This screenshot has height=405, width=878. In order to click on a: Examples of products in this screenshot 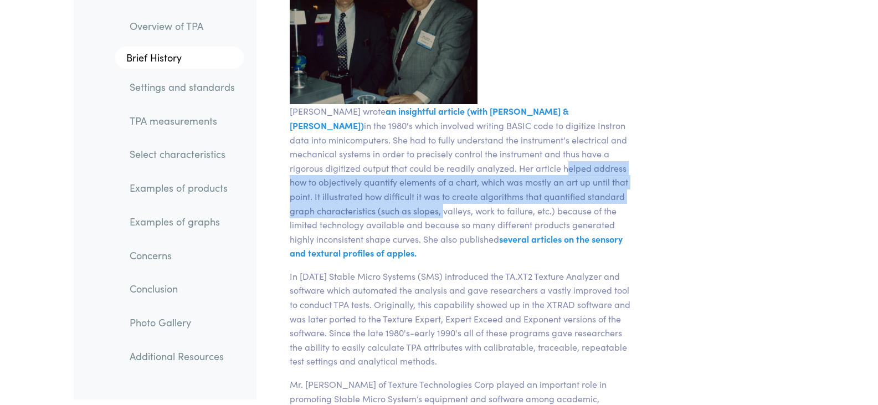, I will do `click(182, 188)`.